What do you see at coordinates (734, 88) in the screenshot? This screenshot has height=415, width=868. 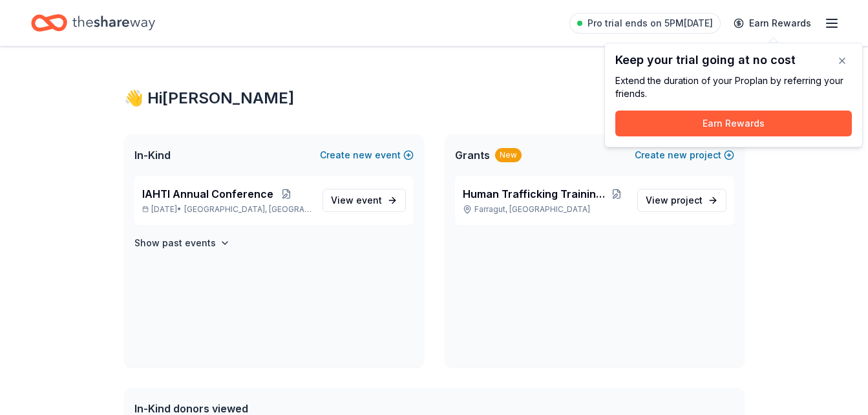 I see `div: Extend the duration of your Pro plan by referring your friends.` at bounding box center [734, 88].